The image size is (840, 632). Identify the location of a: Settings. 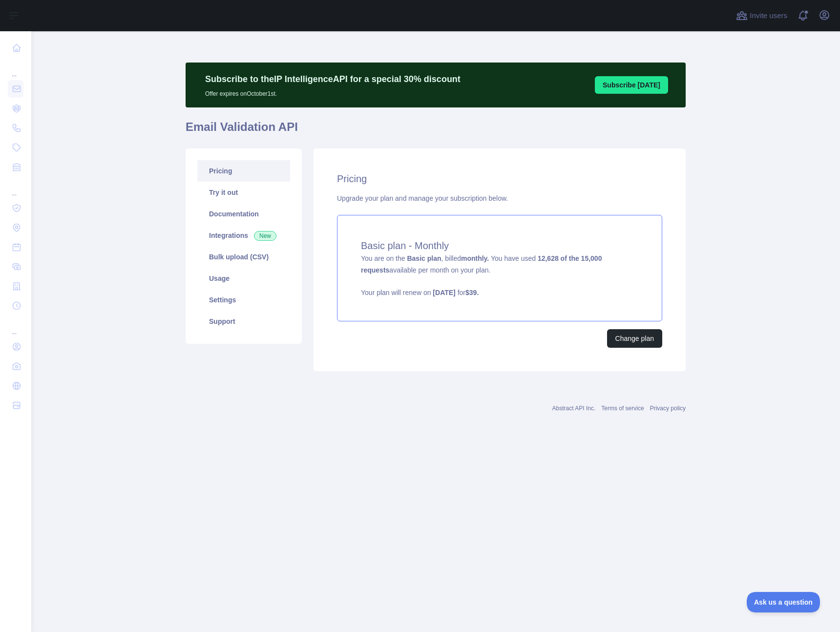
(244, 300).